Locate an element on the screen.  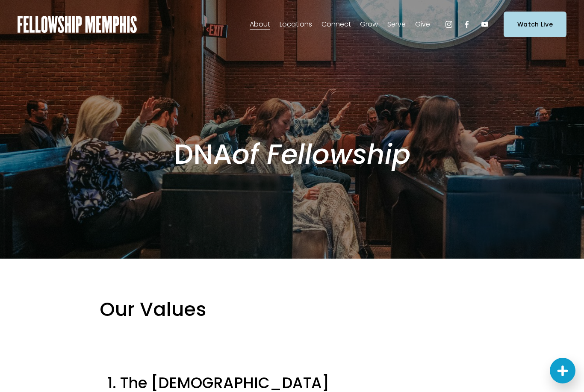
span: About is located at coordinates (260, 24).